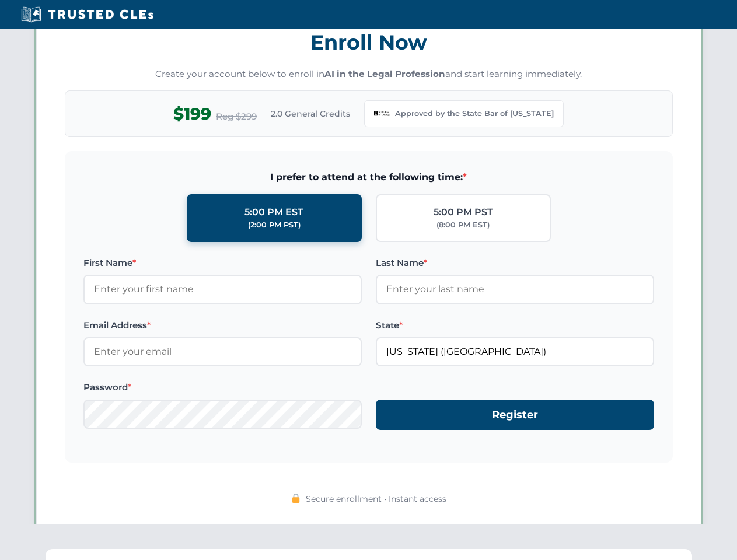 This screenshot has height=560, width=737. I want to click on span: Reg $299, so click(236, 117).